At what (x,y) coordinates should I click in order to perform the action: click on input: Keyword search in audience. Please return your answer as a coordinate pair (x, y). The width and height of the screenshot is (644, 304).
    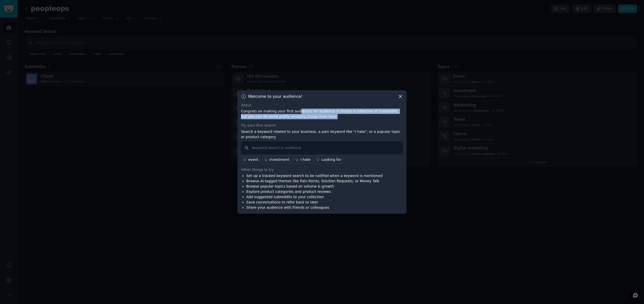
    Looking at the image, I should click on (322, 148).